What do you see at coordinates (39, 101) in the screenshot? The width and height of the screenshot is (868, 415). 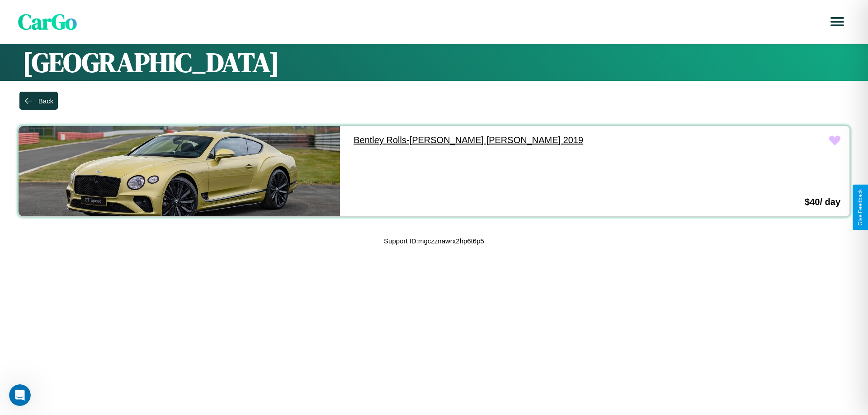 I see `button: Back` at bounding box center [39, 101].